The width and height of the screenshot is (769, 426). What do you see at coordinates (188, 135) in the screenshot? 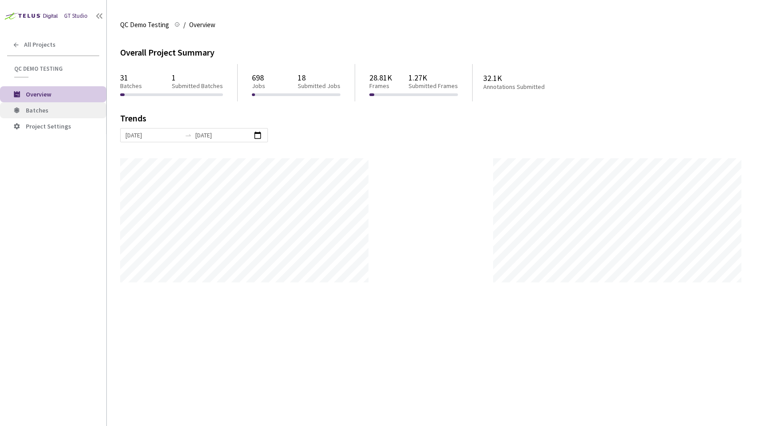
I see `span: to` at bounding box center [188, 135].